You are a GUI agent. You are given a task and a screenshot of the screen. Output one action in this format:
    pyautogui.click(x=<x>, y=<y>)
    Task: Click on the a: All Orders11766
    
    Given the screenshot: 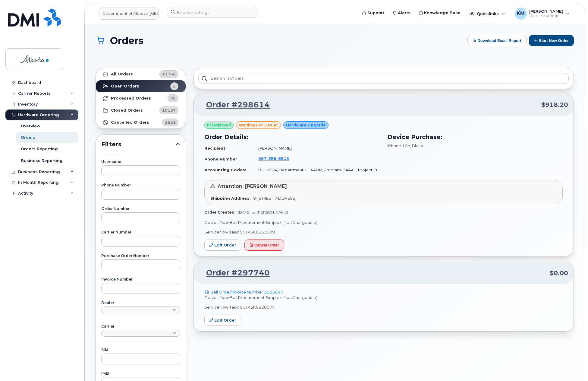 What is the action you would take?
    pyautogui.click(x=141, y=74)
    